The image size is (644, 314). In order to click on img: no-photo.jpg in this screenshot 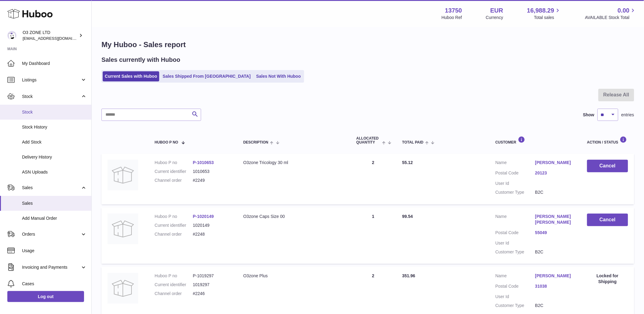, I will do `click(123, 175)`.